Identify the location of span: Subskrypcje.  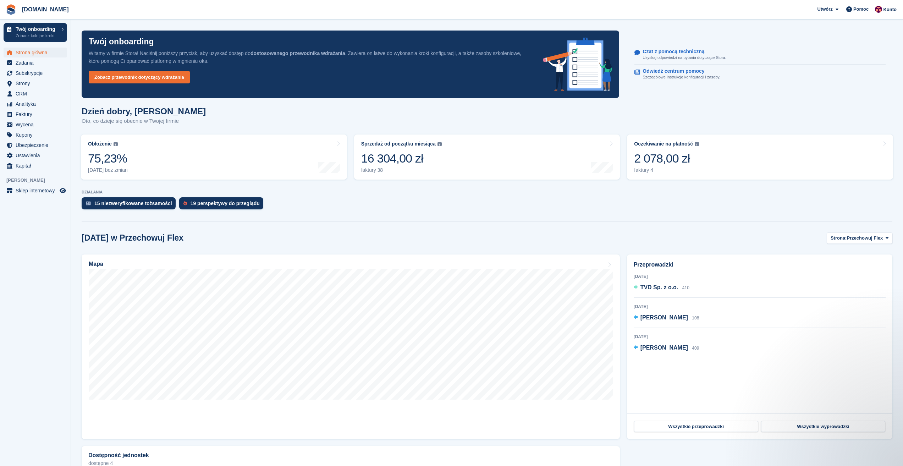
(37, 73).